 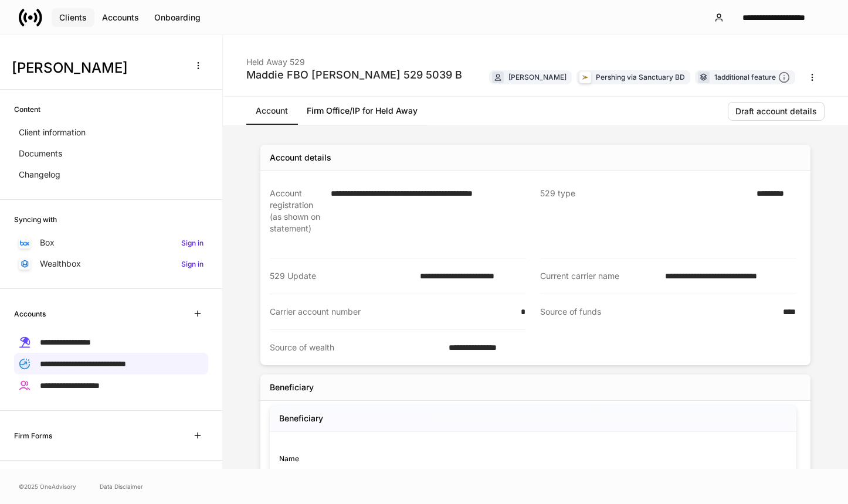 I want to click on button: Clients, so click(x=73, y=18).